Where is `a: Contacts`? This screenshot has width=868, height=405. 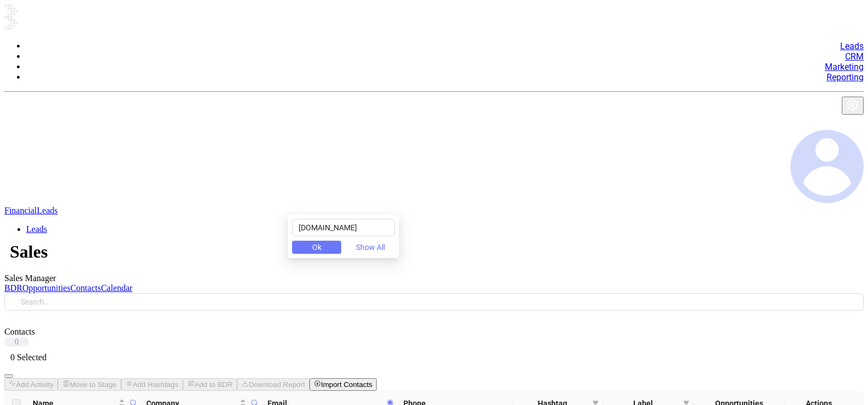
a: Contacts is located at coordinates (86, 287).